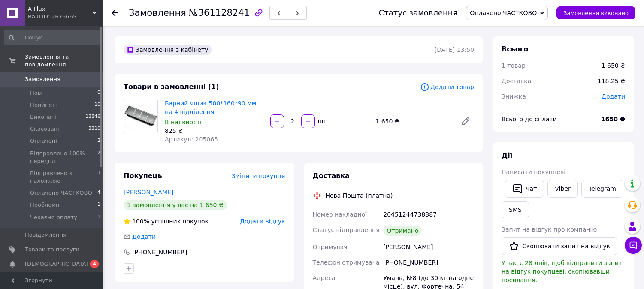  Describe the element at coordinates (64, 157) in the screenshot. I see `span: Відправлено 100% передпл` at that location.